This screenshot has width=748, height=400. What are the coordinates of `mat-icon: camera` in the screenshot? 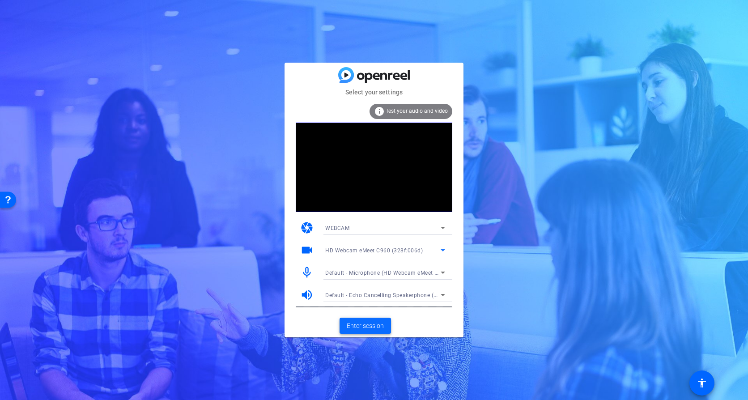 It's located at (307, 228).